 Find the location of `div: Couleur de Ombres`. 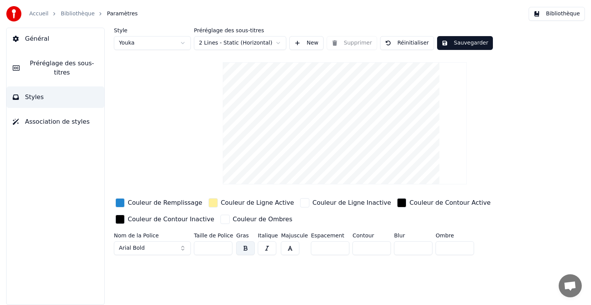

div: Couleur de Ombres is located at coordinates (262, 220).